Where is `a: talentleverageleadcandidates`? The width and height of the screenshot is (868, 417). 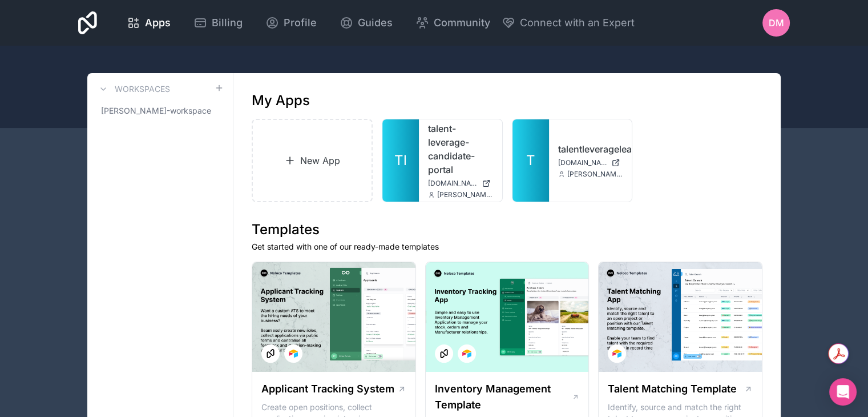 a: talentleverageleadcandidates is located at coordinates (591, 149).